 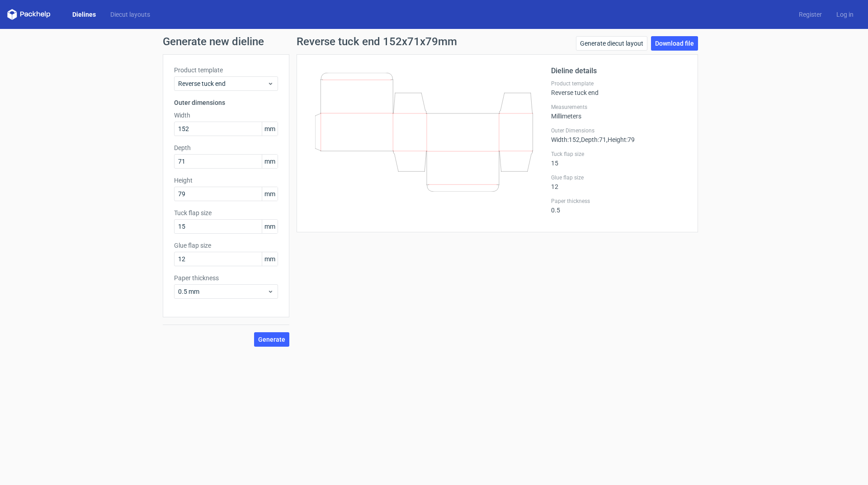 What do you see at coordinates (619, 71) in the screenshot?
I see `h2: Dieline details` at bounding box center [619, 71].